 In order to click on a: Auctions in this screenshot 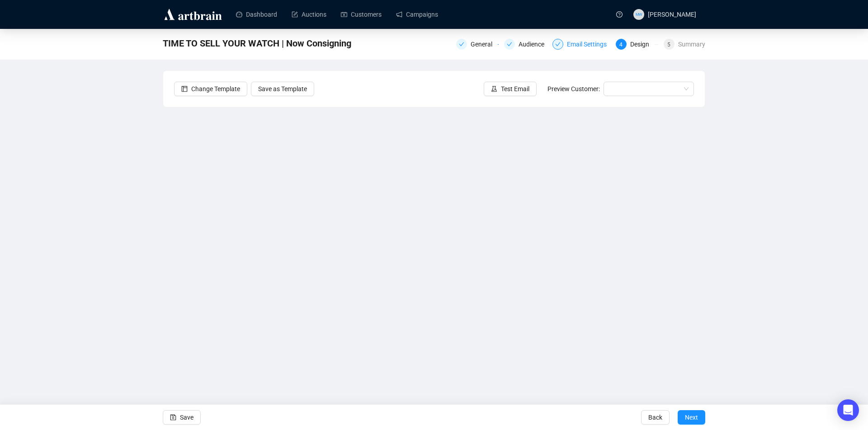, I will do `click(308, 14)`.